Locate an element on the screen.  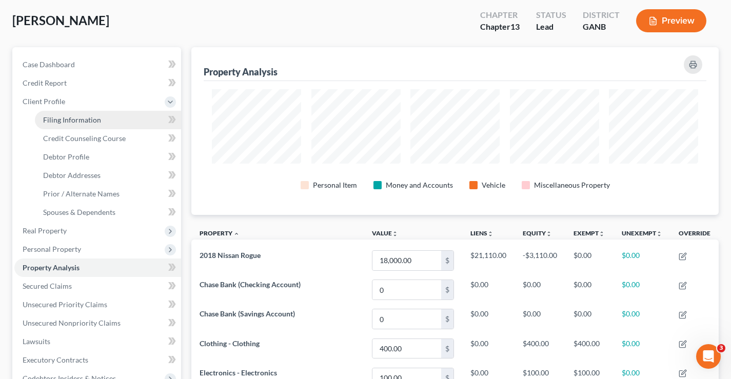
a: Liensunfold_more is located at coordinates (481, 233).